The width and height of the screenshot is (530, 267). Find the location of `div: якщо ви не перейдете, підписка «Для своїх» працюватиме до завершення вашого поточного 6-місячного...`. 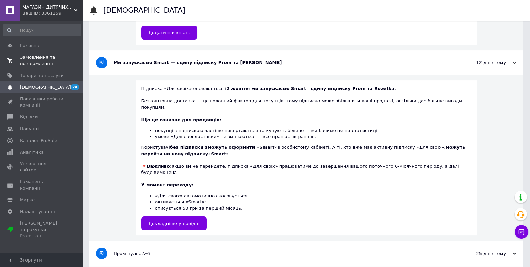

div: якщо ви не перейдете, підписка «Для своїх» працюватиме до завершення вашого поточного 6-місячного... is located at coordinates (307, 184).